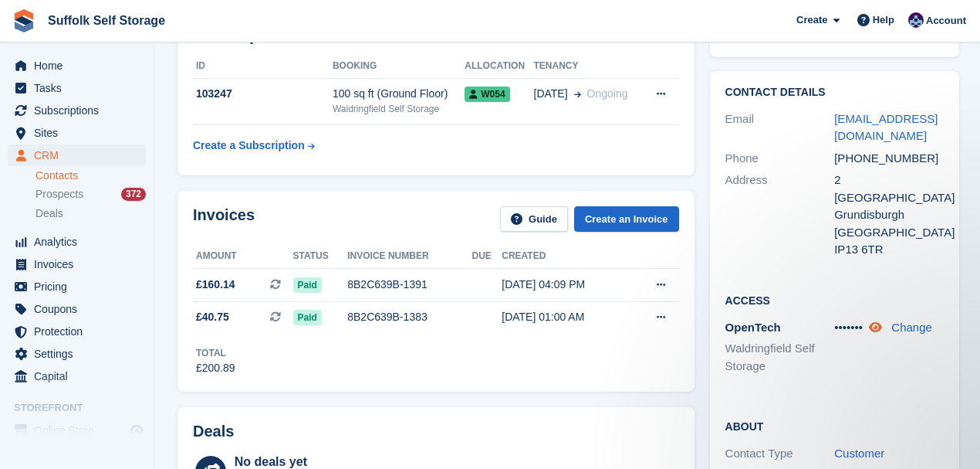 This screenshot has width=980, height=469. What do you see at coordinates (215, 353) in the screenshot?
I see `div: Total` at bounding box center [215, 353].